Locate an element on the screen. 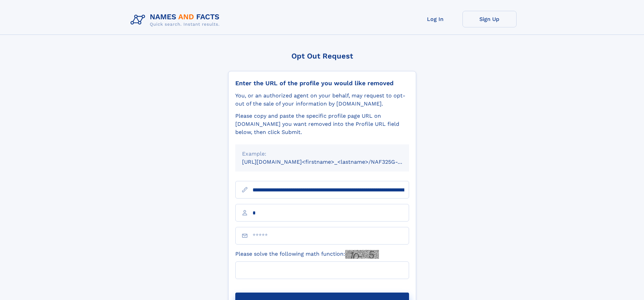  div: Opt Out Request is located at coordinates (322, 56).